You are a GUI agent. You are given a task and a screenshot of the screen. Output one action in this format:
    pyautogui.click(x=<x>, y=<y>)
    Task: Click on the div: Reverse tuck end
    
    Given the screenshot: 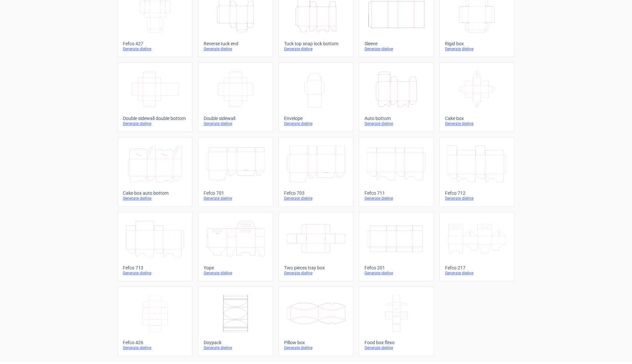 What is the action you would take?
    pyautogui.click(x=236, y=46)
    